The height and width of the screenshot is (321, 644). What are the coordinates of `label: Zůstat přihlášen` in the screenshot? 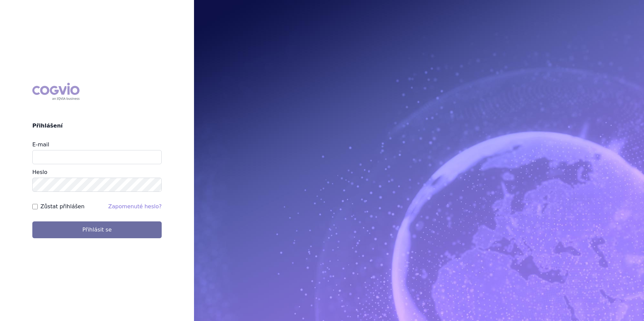 It's located at (62, 207).